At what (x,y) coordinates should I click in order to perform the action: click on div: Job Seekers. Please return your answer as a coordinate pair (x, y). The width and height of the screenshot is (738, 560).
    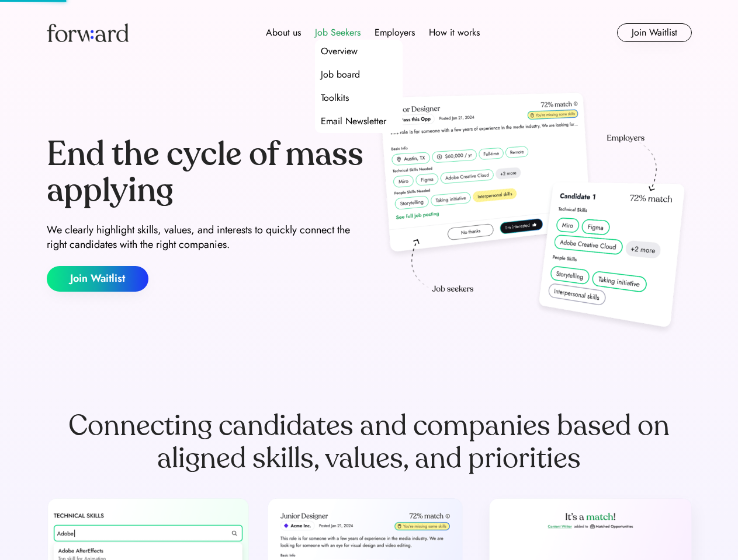
    Looking at the image, I should click on (338, 33).